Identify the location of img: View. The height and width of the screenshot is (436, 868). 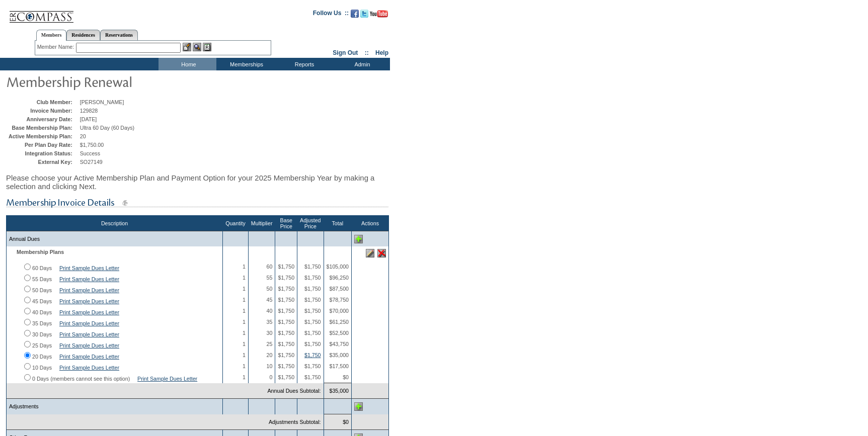
(197, 47).